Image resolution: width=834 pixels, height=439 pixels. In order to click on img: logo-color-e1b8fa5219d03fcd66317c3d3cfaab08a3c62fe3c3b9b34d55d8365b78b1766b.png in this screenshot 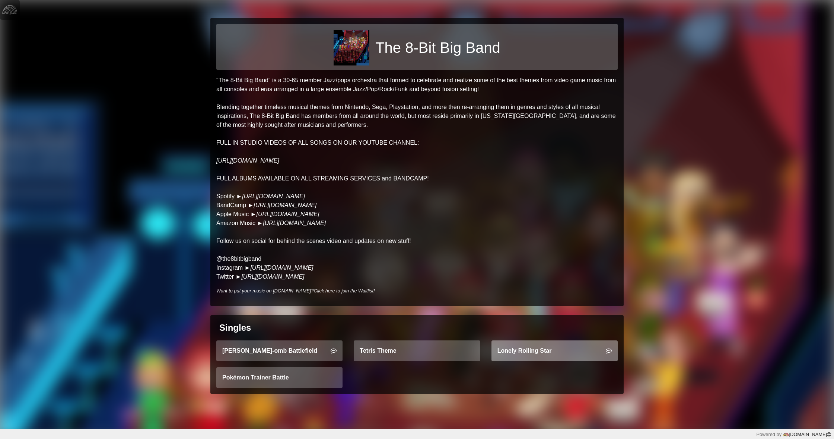, I will do `click(786, 435)`.